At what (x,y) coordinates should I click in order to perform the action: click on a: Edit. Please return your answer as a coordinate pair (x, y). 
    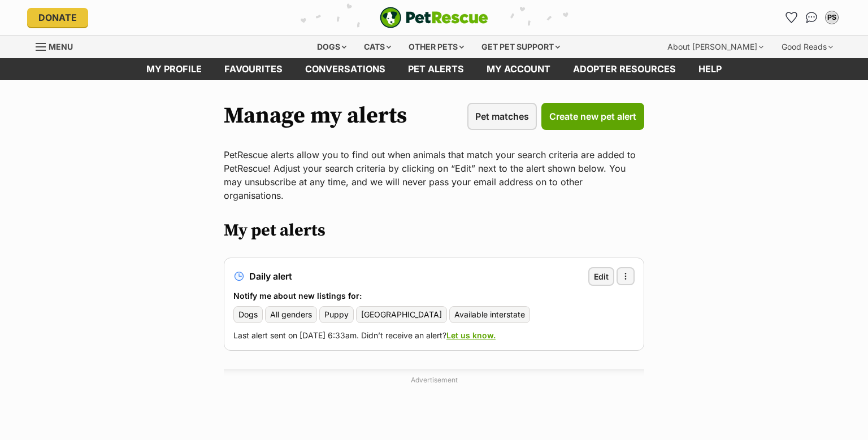
    Looking at the image, I should click on (601, 276).